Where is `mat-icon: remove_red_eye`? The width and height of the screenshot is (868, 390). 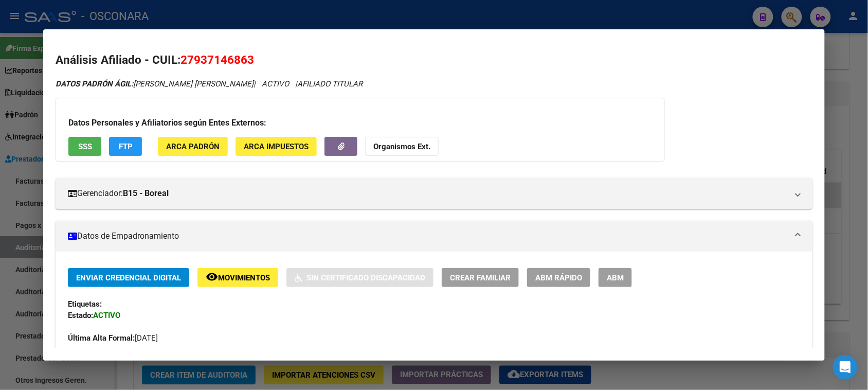
mat-icon: remove_red_eye is located at coordinates (212, 276).